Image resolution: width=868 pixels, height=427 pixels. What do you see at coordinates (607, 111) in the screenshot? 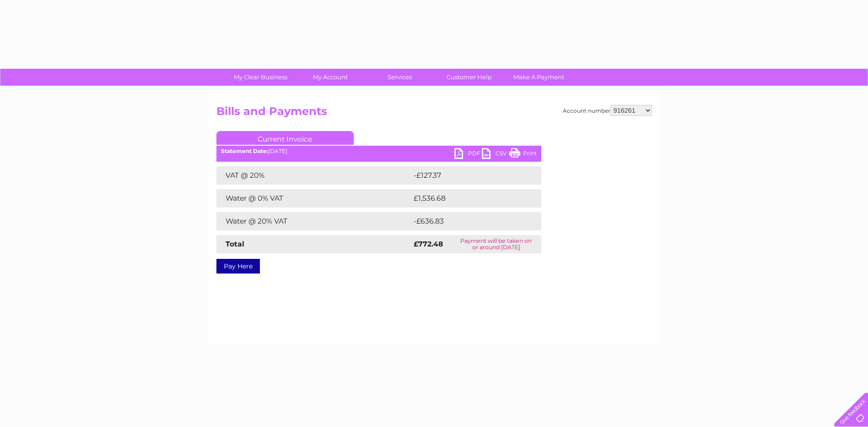
I see `div: Account number` at bounding box center [607, 111].